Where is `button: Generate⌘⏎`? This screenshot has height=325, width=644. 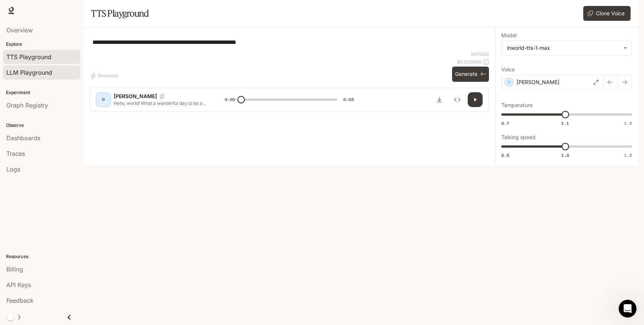 button: Generate⌘⏎ is located at coordinates (470, 74).